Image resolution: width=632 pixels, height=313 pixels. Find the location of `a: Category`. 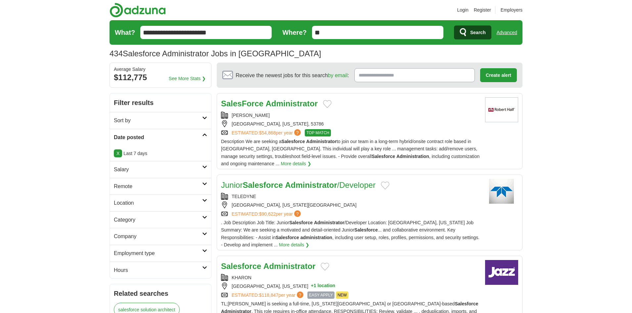

a: Category is located at coordinates (160, 219).